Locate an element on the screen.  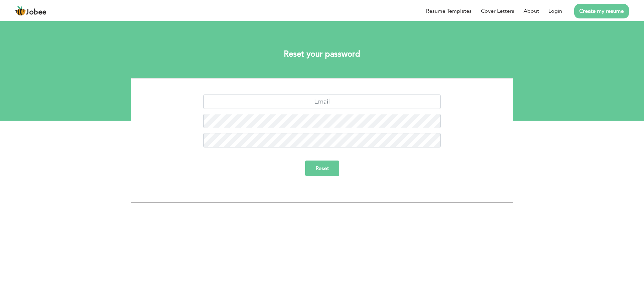
img: jobee.io is located at coordinates (20, 11).